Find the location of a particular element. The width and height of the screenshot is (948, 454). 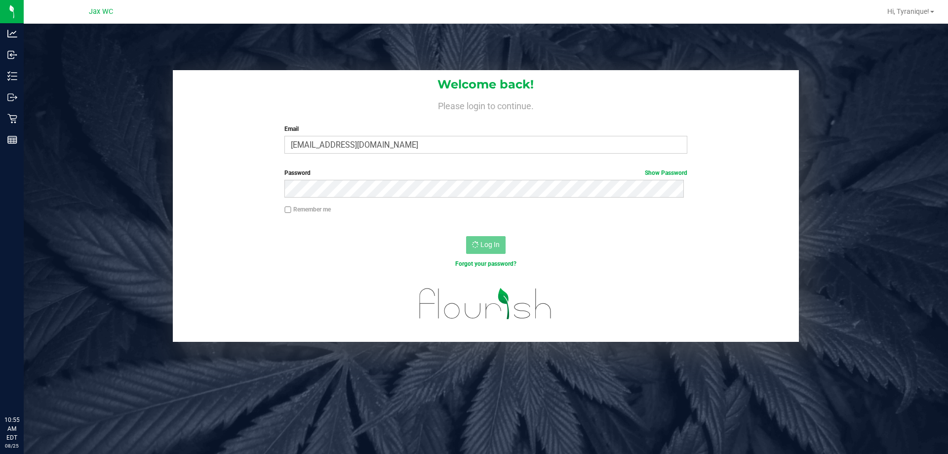

inline-svg: Analytics is located at coordinates (12, 34).